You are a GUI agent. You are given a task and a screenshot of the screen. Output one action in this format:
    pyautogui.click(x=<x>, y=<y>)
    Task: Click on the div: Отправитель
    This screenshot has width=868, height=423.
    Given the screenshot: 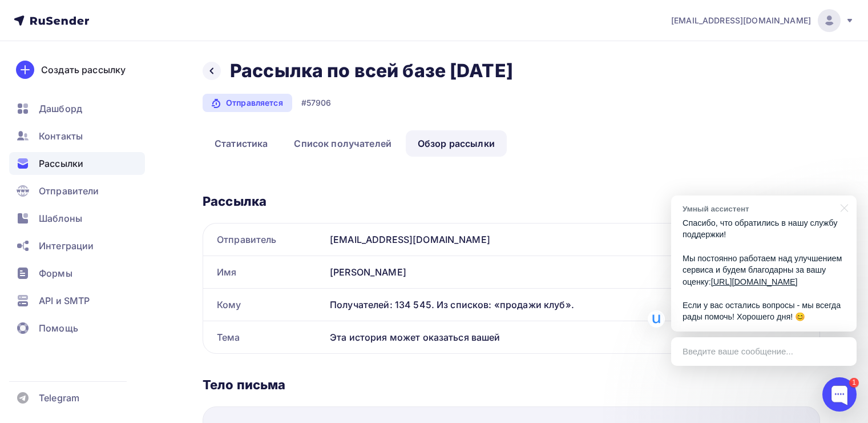 What is the action you would take?
    pyautogui.click(x=264, y=239)
    